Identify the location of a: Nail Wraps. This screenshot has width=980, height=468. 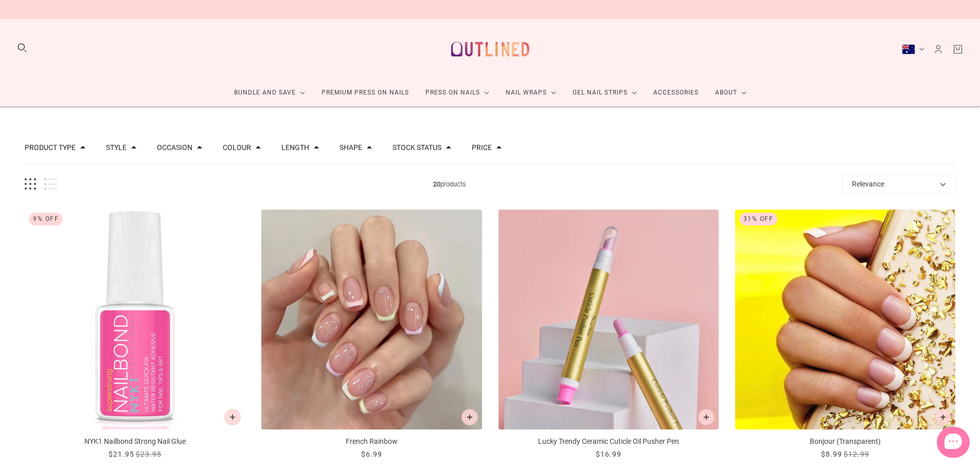
(531, 92).